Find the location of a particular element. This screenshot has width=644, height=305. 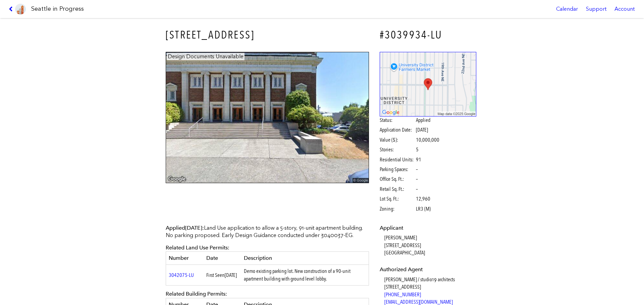

span: 91 is located at coordinates (418, 160).